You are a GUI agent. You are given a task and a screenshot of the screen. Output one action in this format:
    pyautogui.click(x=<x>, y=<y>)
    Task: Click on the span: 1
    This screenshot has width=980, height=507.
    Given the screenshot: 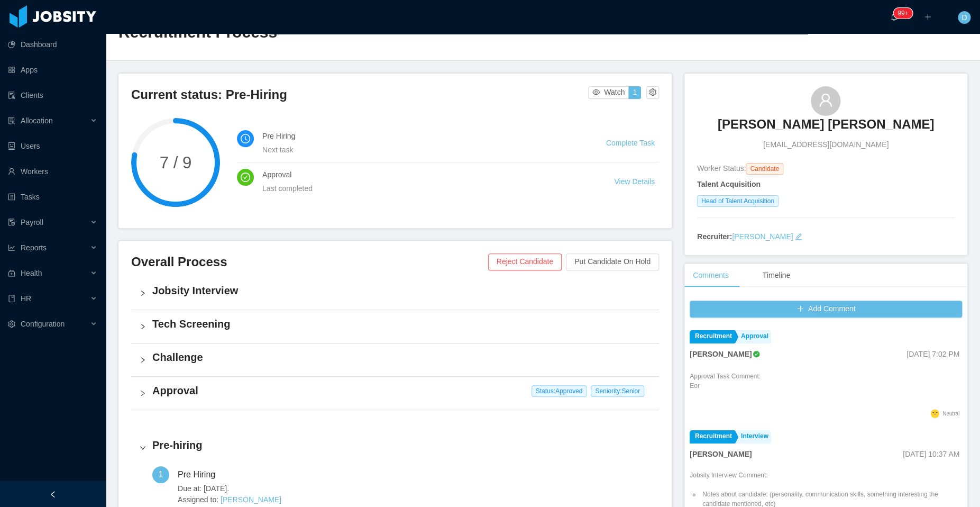 What is the action you would take?
    pyautogui.click(x=161, y=474)
    